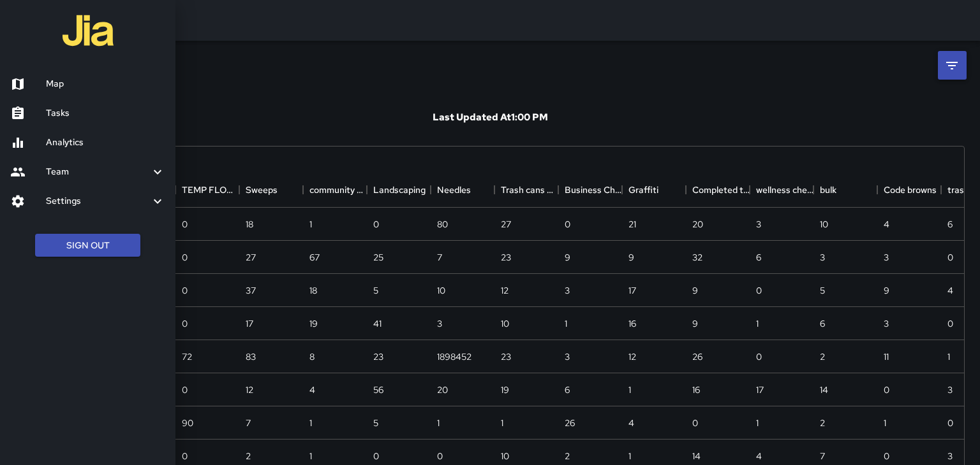 The width and height of the screenshot is (980, 465). Describe the element at coordinates (98, 172) in the screenshot. I see `h6: Team` at that location.